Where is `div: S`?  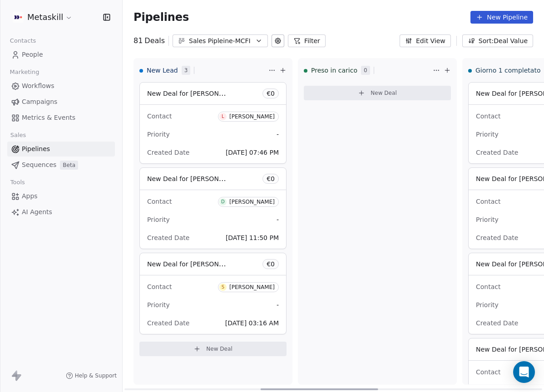 div: S is located at coordinates (223, 287).